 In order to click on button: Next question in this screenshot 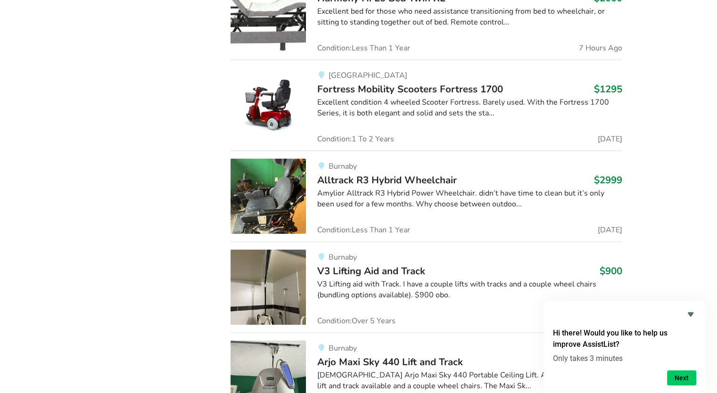, I will do `click(682, 378)`.